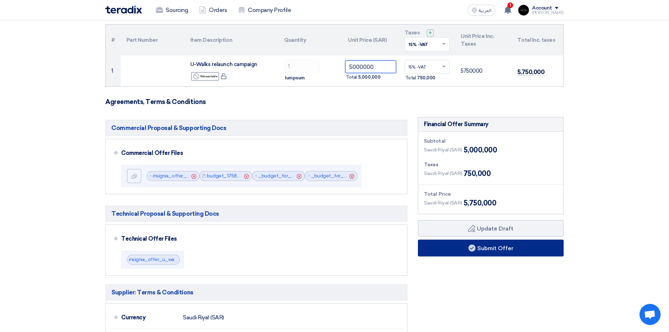  I want to click on a: _budget_for_TVC_UWALK____1758128529247.pdf, so click(371, 176).